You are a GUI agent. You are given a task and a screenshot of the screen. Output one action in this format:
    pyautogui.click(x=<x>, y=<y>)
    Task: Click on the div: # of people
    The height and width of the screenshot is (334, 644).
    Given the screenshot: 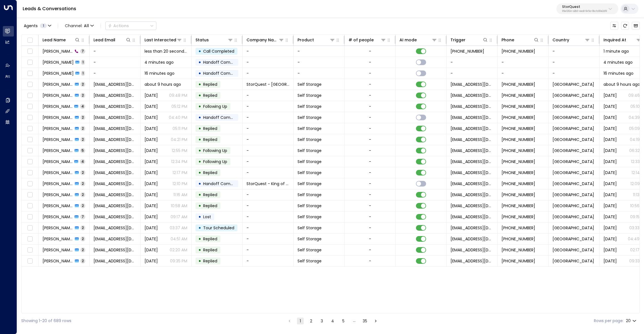 What is the action you would take?
    pyautogui.click(x=367, y=40)
    